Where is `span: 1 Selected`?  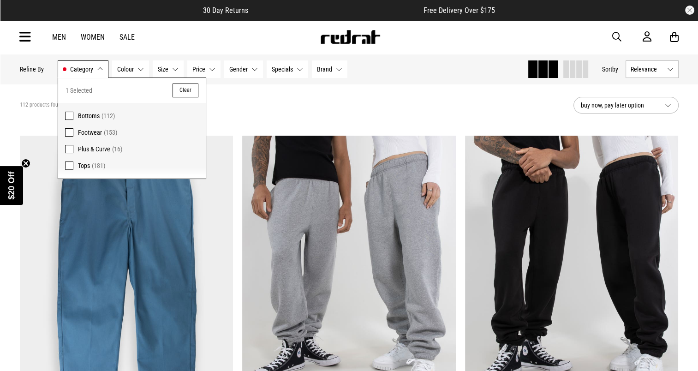
span: 1 Selected is located at coordinates (79, 90).